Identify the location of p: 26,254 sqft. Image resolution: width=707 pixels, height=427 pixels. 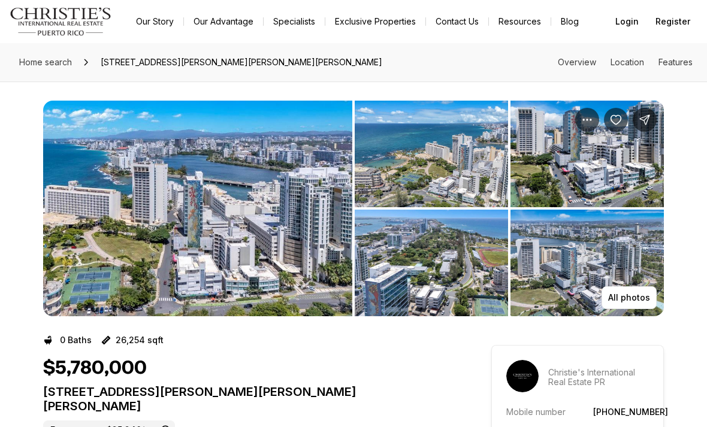
(140, 340).